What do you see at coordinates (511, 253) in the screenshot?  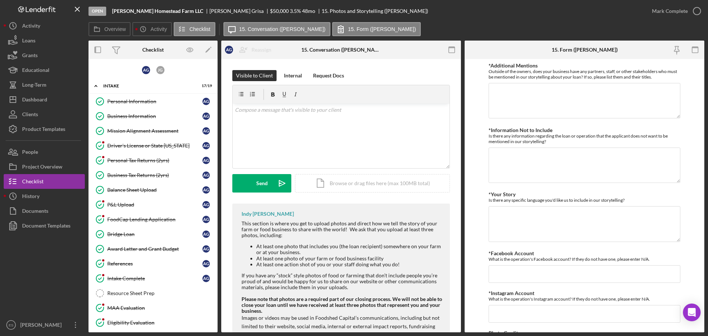 I see `label: *Facebook Account` at bounding box center [511, 253].